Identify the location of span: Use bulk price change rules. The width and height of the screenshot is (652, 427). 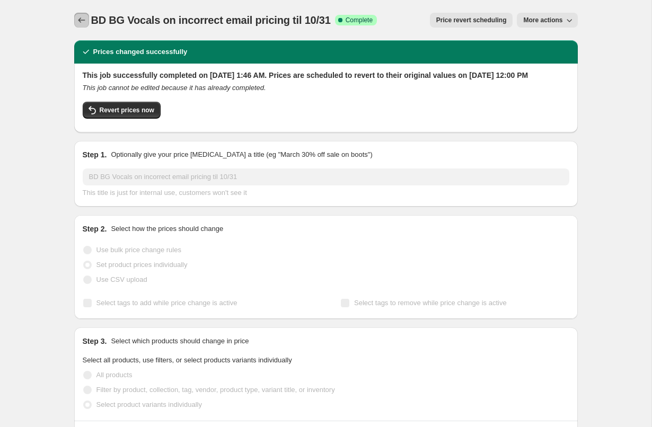
(139, 250).